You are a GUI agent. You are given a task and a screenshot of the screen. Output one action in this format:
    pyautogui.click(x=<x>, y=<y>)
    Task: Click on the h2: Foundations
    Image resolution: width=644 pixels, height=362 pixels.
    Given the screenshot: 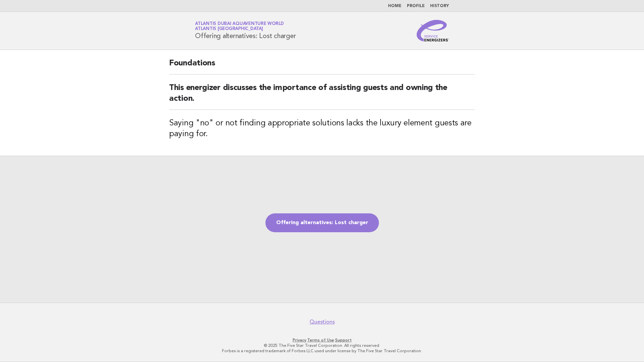 What is the action you would take?
    pyautogui.click(x=322, y=66)
    